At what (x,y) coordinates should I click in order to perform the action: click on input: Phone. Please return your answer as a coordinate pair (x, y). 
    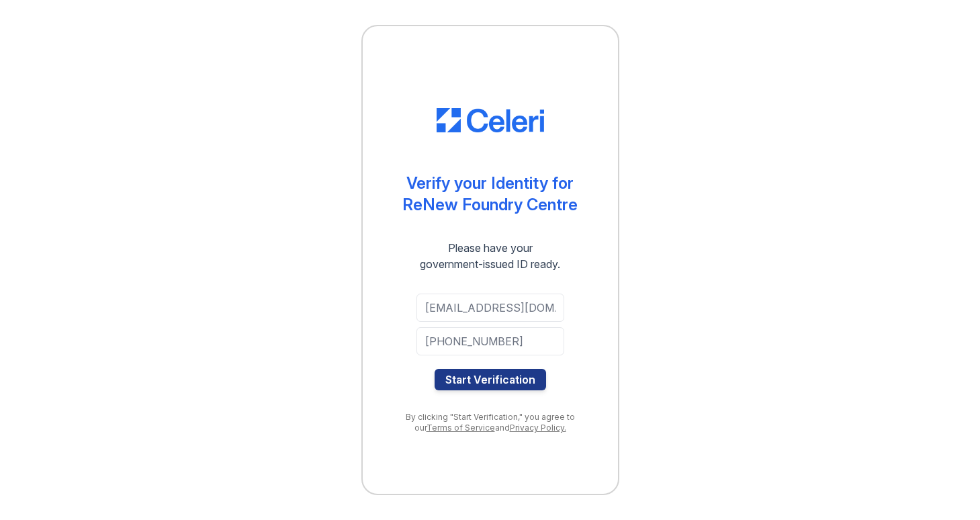
    Looking at the image, I should click on (490, 342).